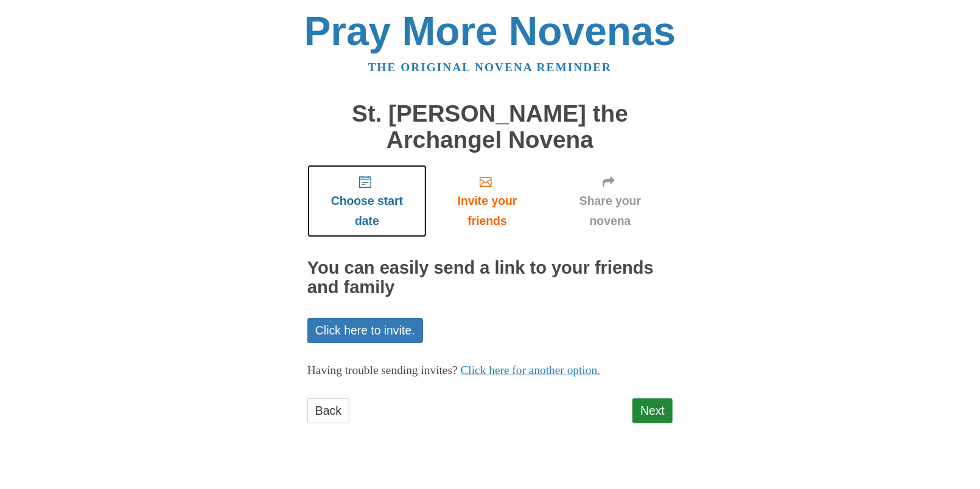 The height and width of the screenshot is (489, 980). What do you see at coordinates (367, 201) in the screenshot?
I see `a: Choose start date` at bounding box center [367, 201].